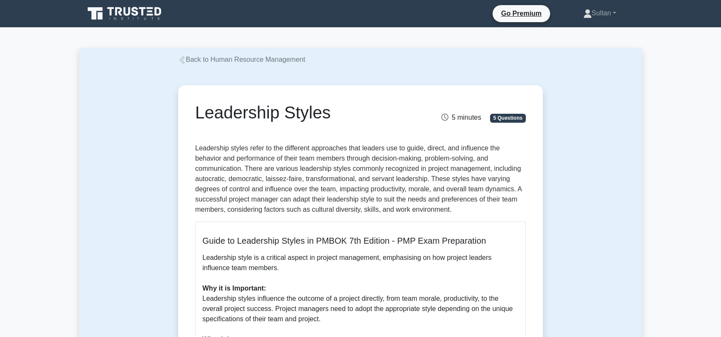 The image size is (721, 337). What do you see at coordinates (304, 113) in the screenshot?
I see `h1: Leadership Styles` at bounding box center [304, 113].